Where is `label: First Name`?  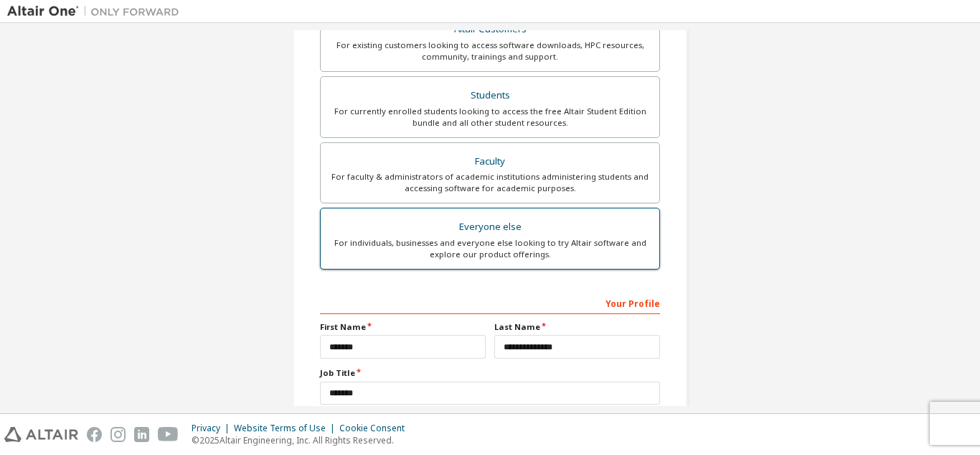
label: First Name is located at coordinates (403, 327).